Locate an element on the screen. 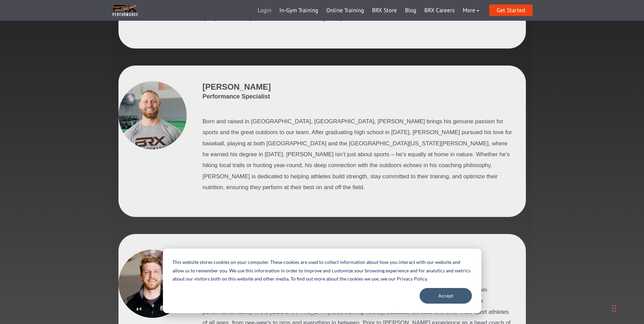 The height and width of the screenshot is (324, 644). img: BRX Transparent Logo-2 is located at coordinates (126, 10).